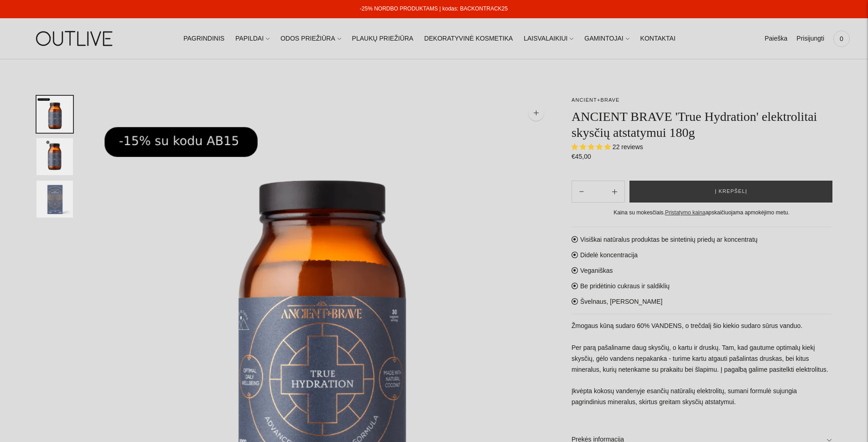 The image size is (868, 442). Describe the element at coordinates (841, 39) in the screenshot. I see `a: 0` at that location.